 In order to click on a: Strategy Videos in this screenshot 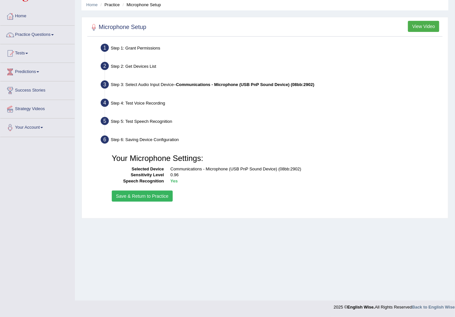, I will do `click(37, 108)`.